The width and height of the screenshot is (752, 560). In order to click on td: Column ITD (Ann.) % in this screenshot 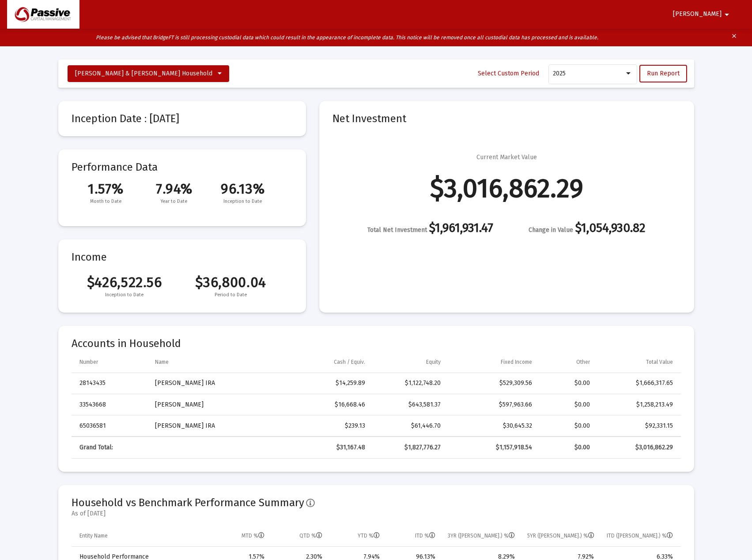, I will do `click(640, 536)`.